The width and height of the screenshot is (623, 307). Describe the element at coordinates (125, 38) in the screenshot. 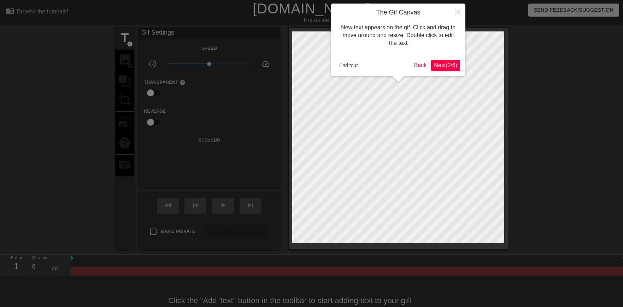

I see `span: title` at that location.